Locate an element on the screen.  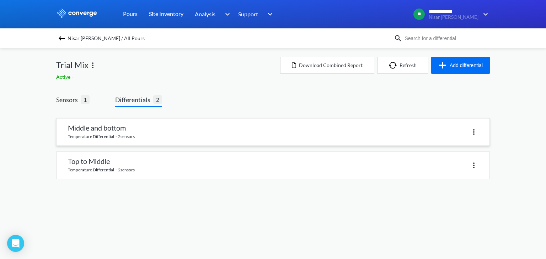
button: Add differential is located at coordinates (460, 65).